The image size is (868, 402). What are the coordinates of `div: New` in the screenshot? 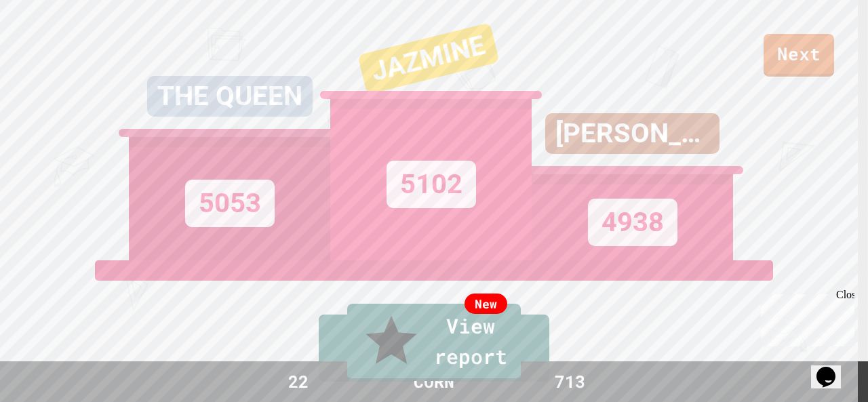 It's located at (485, 303).